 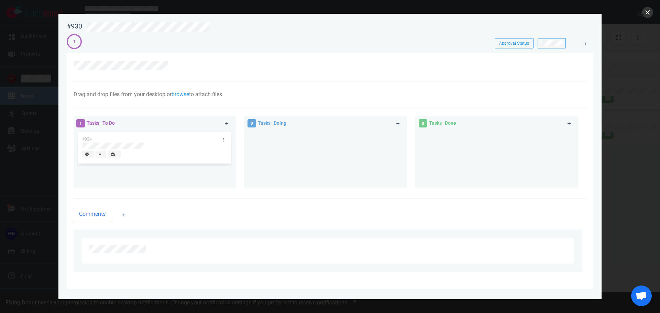 I want to click on span: Tasks - Doing, so click(x=272, y=123).